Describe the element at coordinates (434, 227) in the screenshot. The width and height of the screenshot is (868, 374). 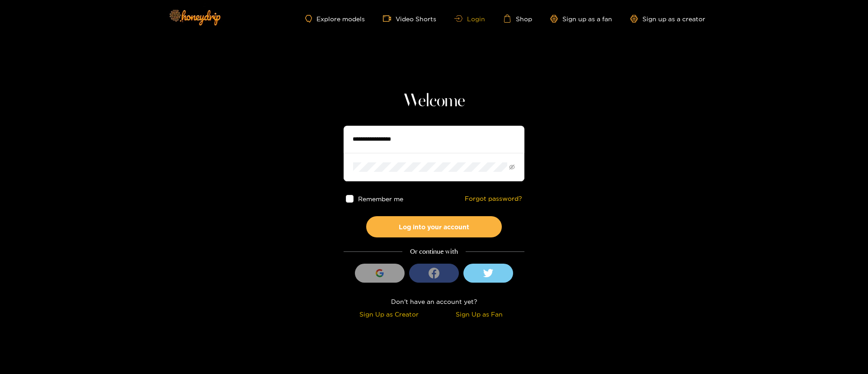
I see `button: Log into your account` at that location.